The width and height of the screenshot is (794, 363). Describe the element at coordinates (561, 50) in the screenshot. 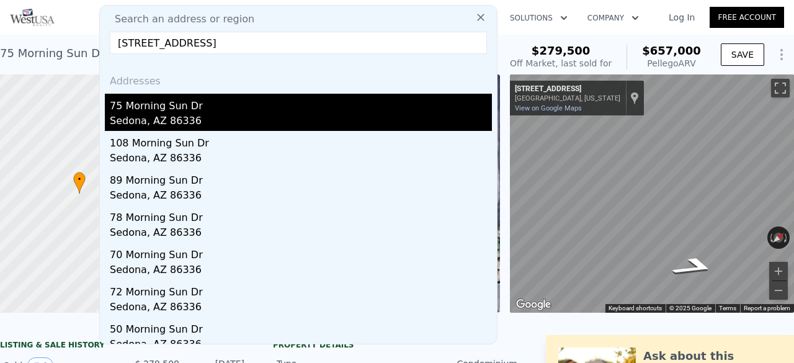

I see `span: $279,500` at that location.